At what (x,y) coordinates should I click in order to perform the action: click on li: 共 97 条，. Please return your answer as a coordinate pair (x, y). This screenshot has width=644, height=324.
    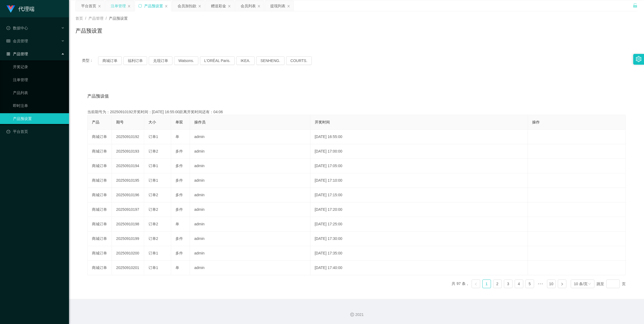
    Looking at the image, I should click on (460, 284).